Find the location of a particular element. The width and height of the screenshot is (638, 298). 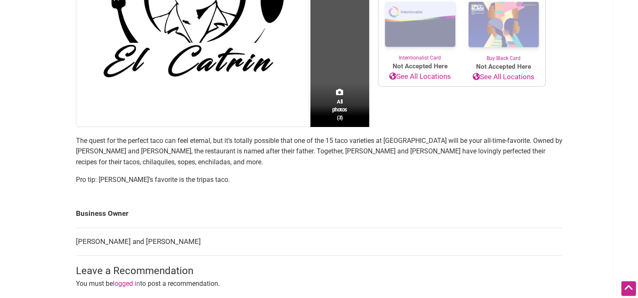

span: All photos (3) is located at coordinates (340, 110).